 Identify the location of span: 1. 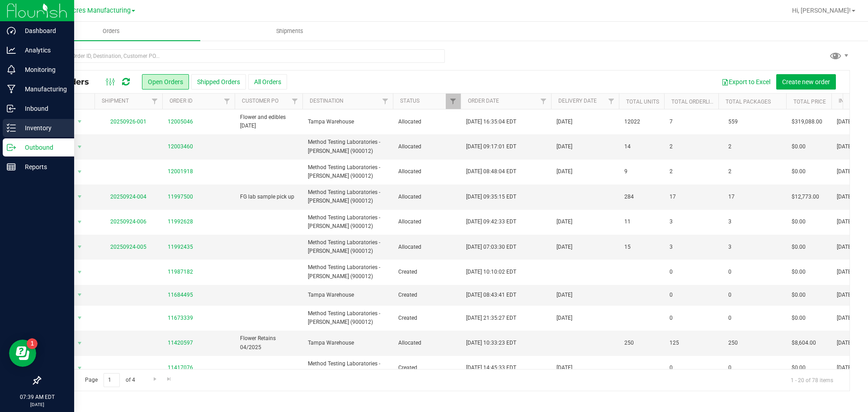
(6, 5).